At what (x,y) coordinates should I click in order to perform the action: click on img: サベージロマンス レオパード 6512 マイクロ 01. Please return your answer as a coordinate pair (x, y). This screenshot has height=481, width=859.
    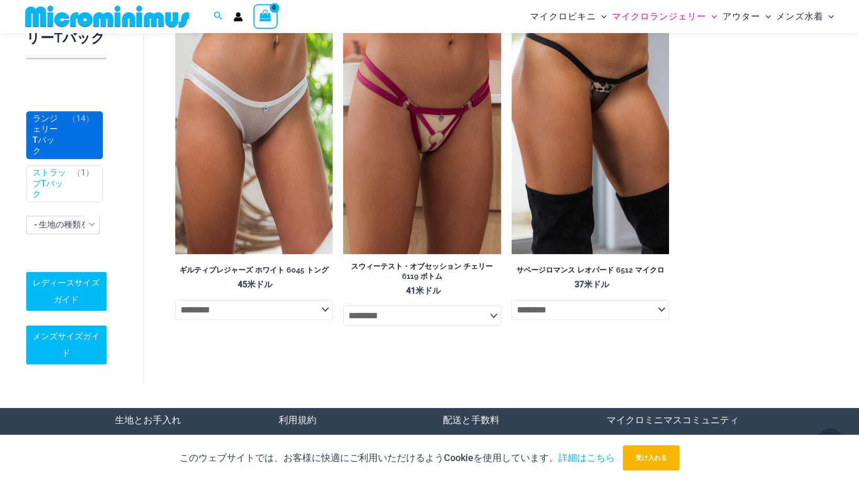
    Looking at the image, I should click on (590, 135).